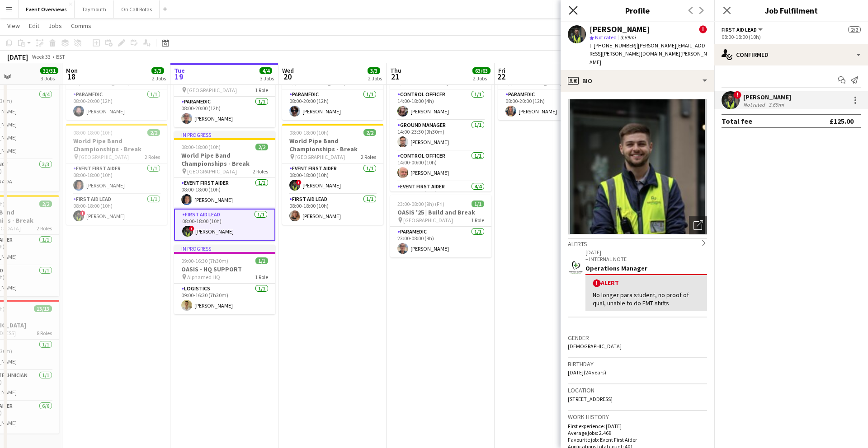 The height and width of the screenshot is (448, 868). I want to click on div: In progress09:00-16:30 (7h30m)1/1OASIS - HQ SUPPORT Alphamed HQ1 RoleLogistics1/109:00-16:30 (7h3..., so click(225, 279).